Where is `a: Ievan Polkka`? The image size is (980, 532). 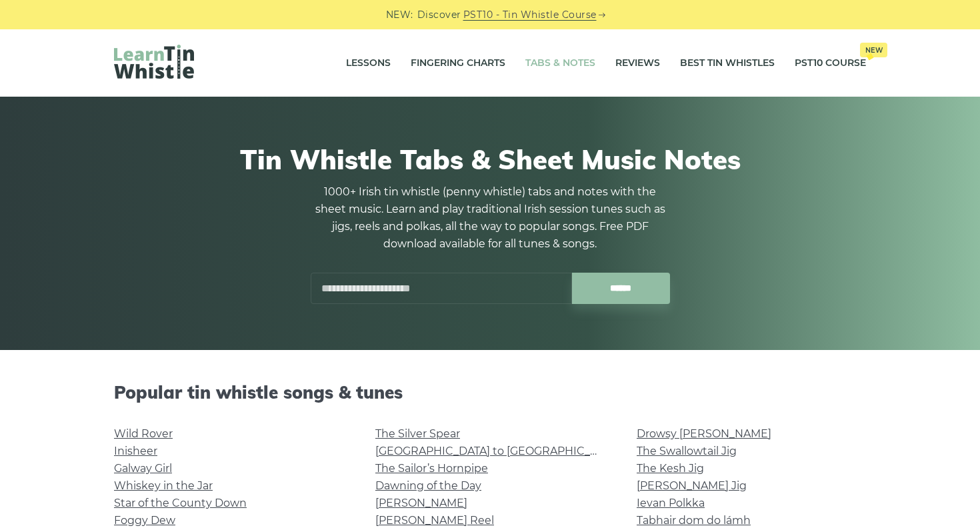 a: Ievan Polkka is located at coordinates (671, 503).